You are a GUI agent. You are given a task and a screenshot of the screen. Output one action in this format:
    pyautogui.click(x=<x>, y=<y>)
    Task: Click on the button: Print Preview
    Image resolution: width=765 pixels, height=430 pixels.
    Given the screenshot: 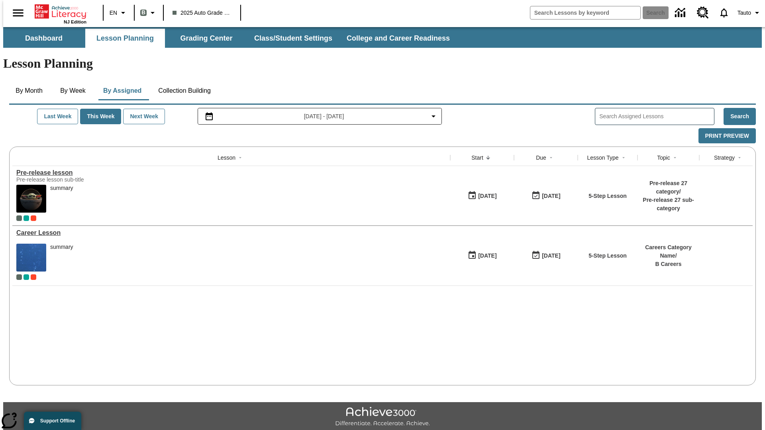 What is the action you would take?
    pyautogui.click(x=727, y=136)
    